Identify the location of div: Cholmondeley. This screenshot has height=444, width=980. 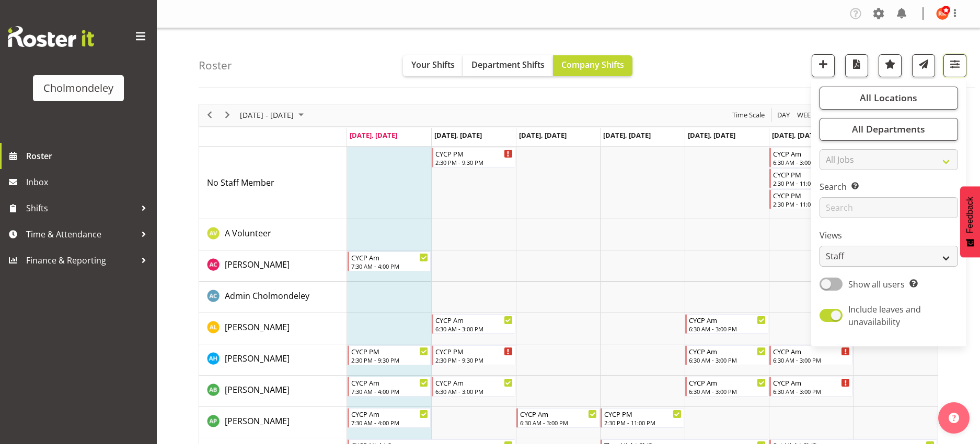
(79, 88).